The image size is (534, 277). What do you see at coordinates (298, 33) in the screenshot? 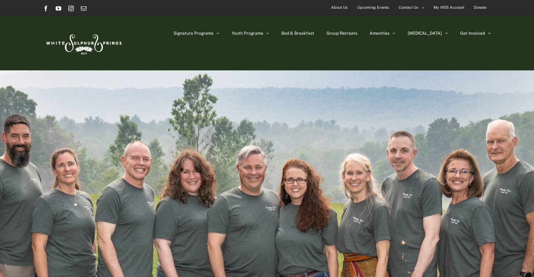
I see `a: Bed & Breakfast` at bounding box center [298, 33].